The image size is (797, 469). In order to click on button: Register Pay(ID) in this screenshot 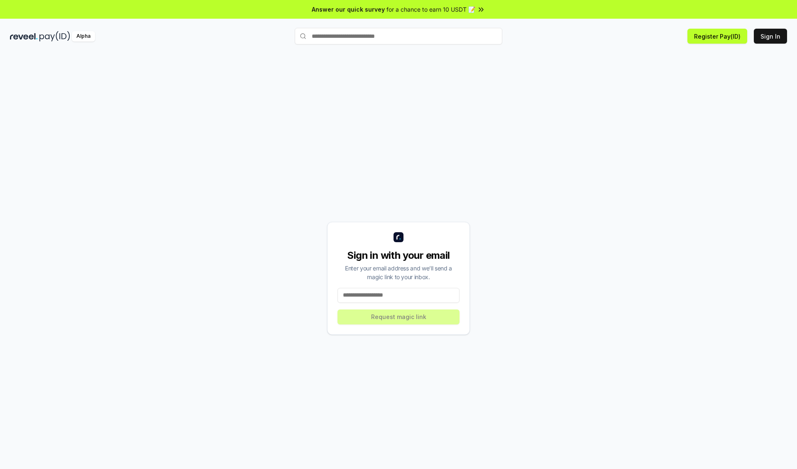, I will do `click(717, 36)`.